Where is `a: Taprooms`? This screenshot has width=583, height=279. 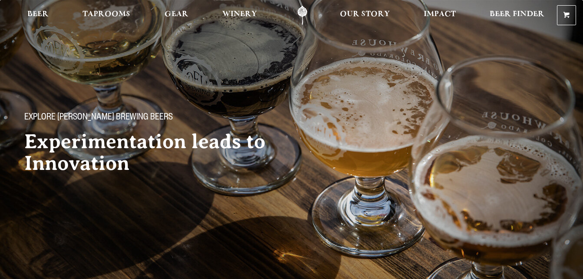
a: Taprooms is located at coordinates (106, 15).